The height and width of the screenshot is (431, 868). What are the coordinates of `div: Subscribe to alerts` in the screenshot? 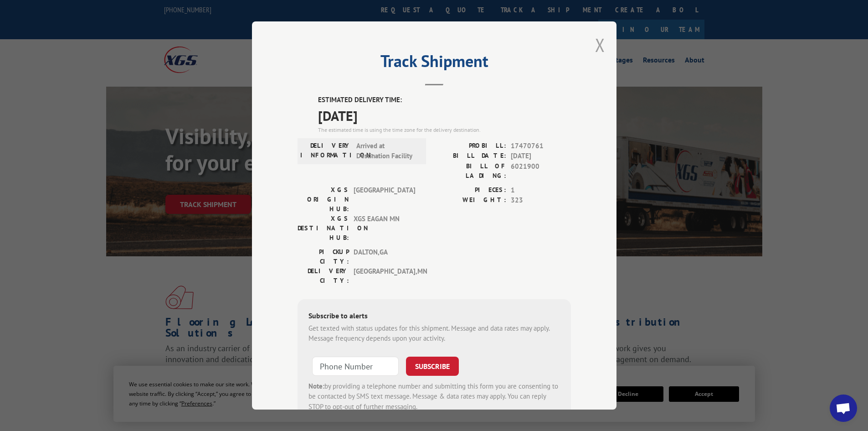 It's located at (434, 317).